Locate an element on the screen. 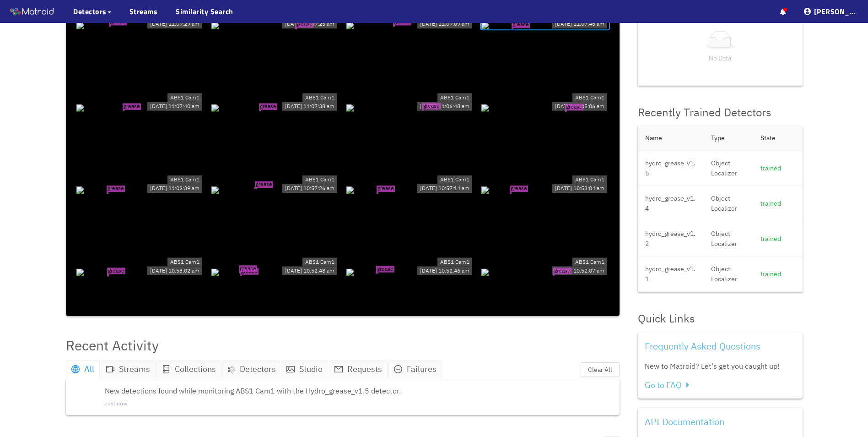 Image resolution: width=868 pixels, height=437 pixels. p: No Data is located at coordinates (720, 58).